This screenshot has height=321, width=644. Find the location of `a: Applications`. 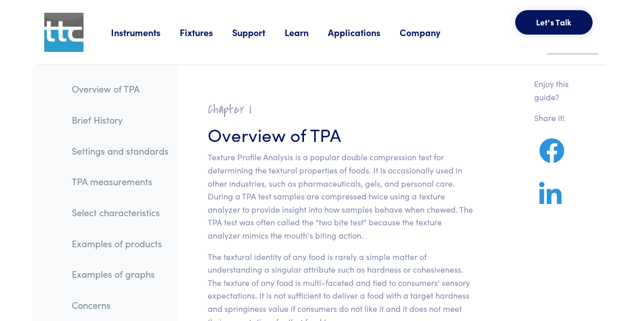

a: Applications is located at coordinates (363, 32).